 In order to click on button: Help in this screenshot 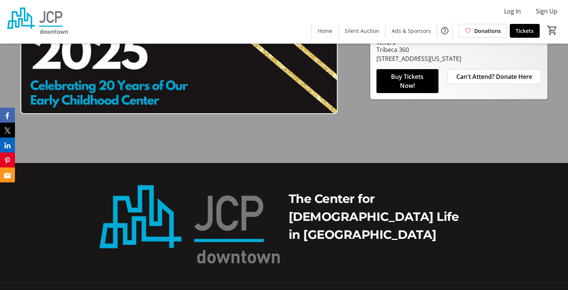, I will do `click(445, 31)`.